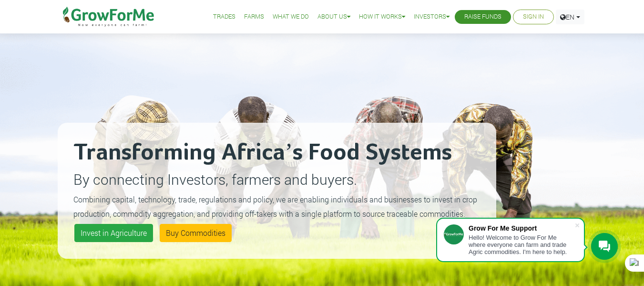 The image size is (644, 286). What do you see at coordinates (113, 233) in the screenshot?
I see `a: Invest in Agriculture` at bounding box center [113, 233].